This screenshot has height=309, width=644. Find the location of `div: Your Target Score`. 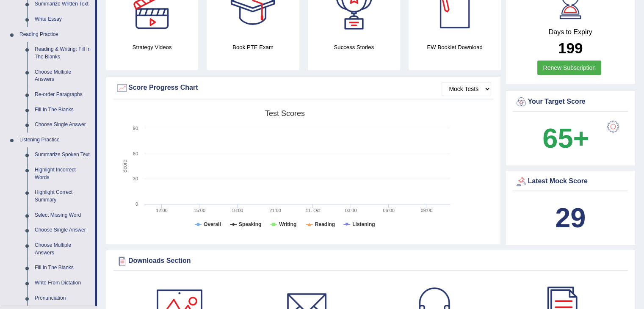

div: Your Target Score is located at coordinates (570, 102).